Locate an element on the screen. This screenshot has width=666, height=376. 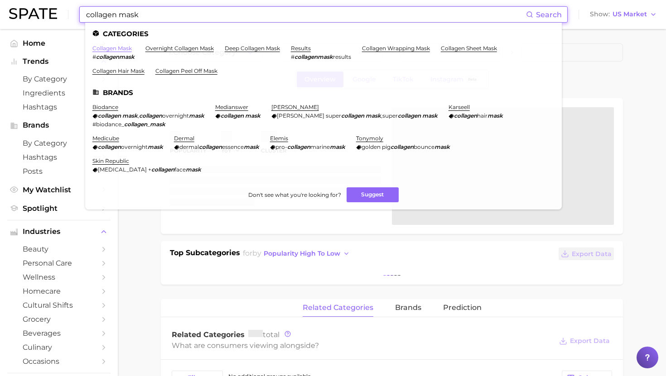
span: Home is located at coordinates (59, 43).